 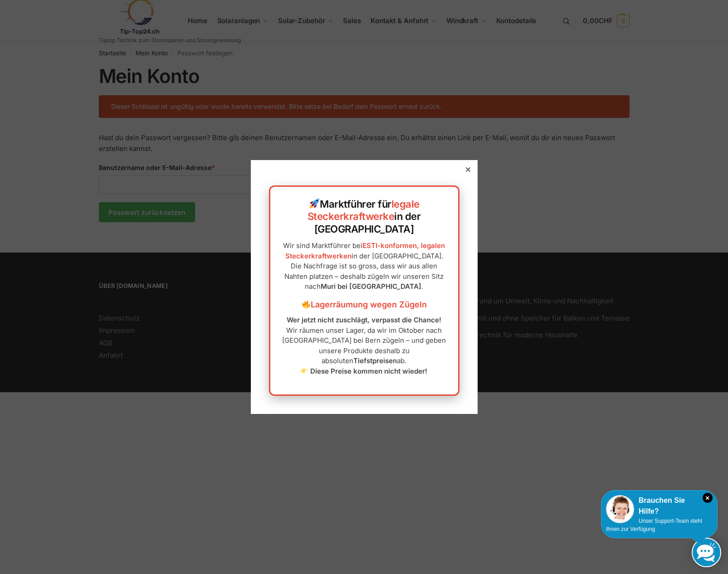 I want to click on span: Unser Support-Team steht Ihnen zur Verfügung, so click(x=654, y=525).